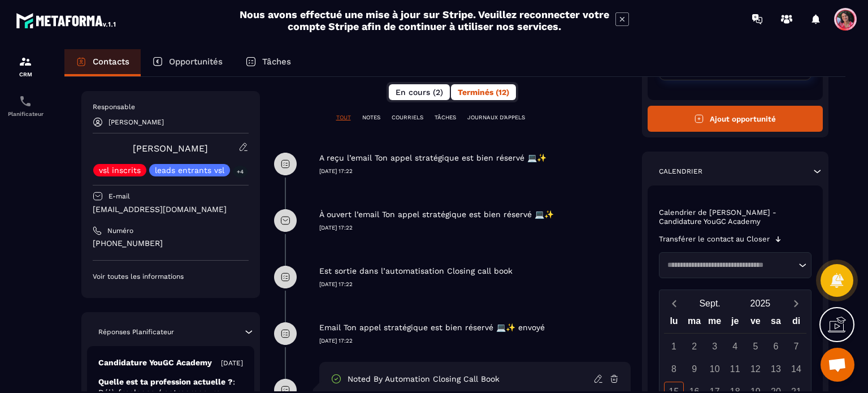 The width and height of the screenshot is (868, 393). I want to click on p: leads entrants vsl, so click(190, 170).